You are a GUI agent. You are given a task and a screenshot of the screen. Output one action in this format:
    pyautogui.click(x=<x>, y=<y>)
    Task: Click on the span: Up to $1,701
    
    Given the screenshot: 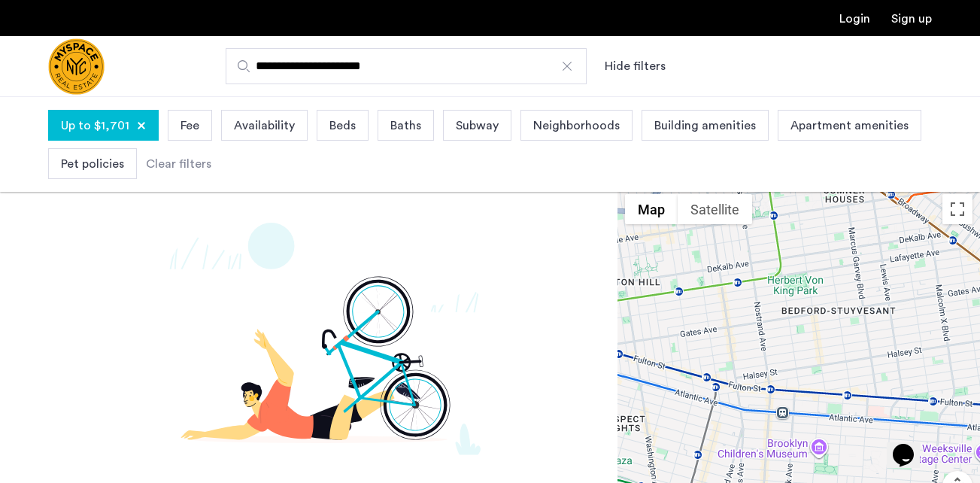 What is the action you would take?
    pyautogui.click(x=94, y=126)
    